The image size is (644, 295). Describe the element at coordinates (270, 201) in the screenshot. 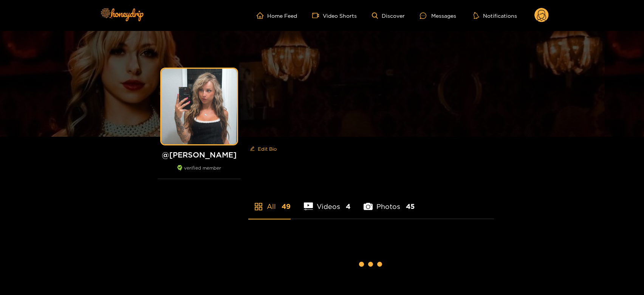

I see `li: All` at that location.